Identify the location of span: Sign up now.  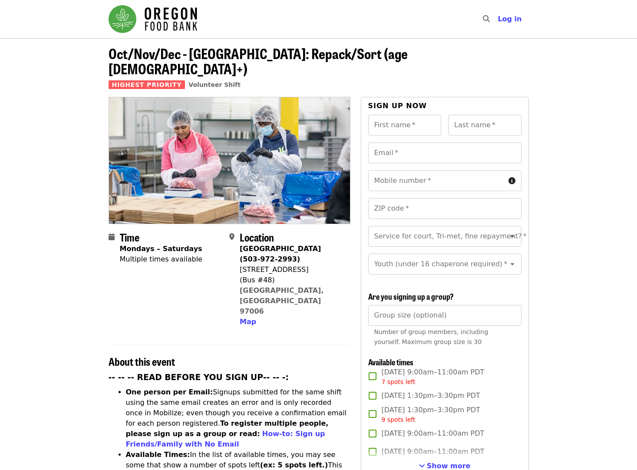
(398, 106).